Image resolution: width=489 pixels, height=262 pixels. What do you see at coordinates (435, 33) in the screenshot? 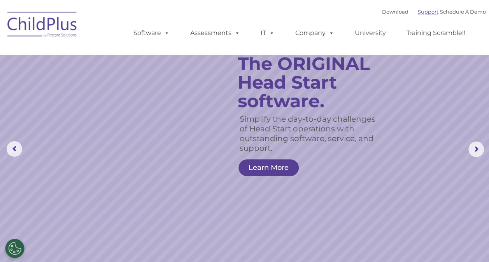
I see `a: Training Scramble!!` at bounding box center [435, 33].